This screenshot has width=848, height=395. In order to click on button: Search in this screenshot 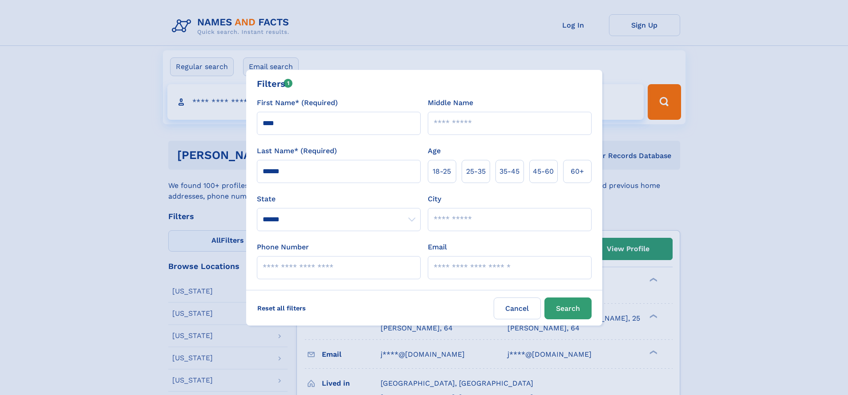, I will do `click(568, 308)`.